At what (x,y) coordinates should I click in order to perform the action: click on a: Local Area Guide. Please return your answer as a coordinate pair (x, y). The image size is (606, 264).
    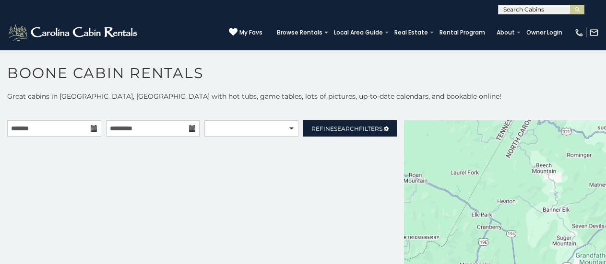
    Looking at the image, I should click on (358, 33).